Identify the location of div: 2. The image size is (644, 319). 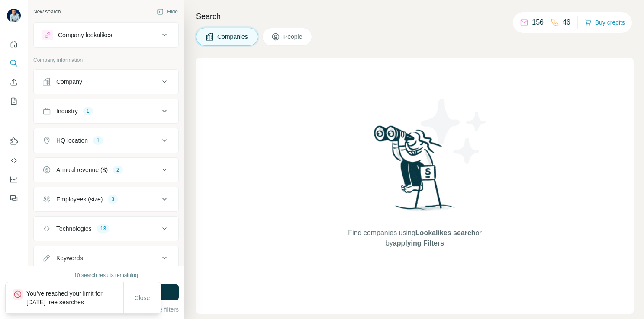
(118, 170).